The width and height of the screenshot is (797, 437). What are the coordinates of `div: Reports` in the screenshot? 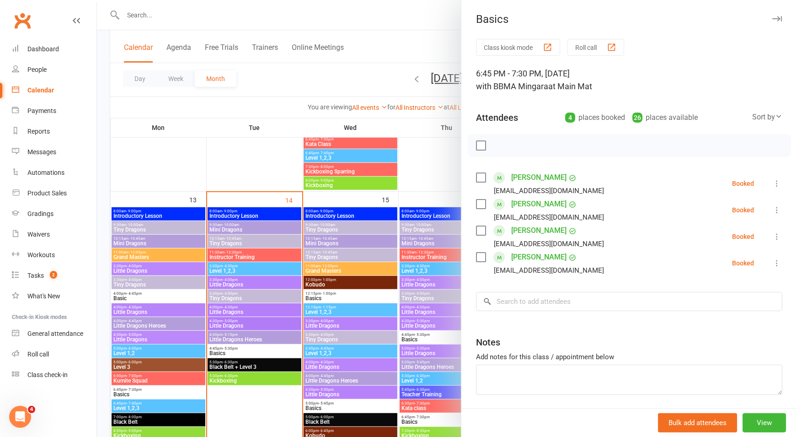 It's located at (38, 131).